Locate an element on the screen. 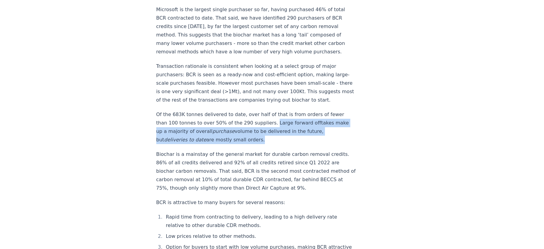 The height and width of the screenshot is (249, 544). em: to date is located at coordinates (198, 140).